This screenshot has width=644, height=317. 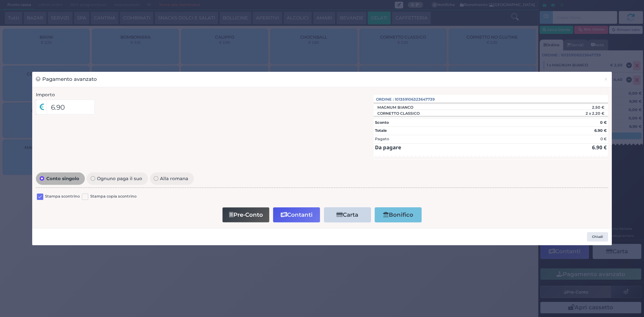 What do you see at coordinates (381, 130) in the screenshot?
I see `strong: Totale` at bounding box center [381, 130].